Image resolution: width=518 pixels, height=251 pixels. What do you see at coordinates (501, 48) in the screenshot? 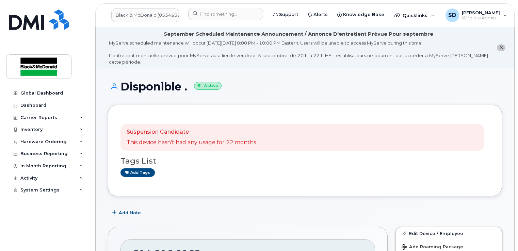
I see `button: close notification` at bounding box center [501, 48].